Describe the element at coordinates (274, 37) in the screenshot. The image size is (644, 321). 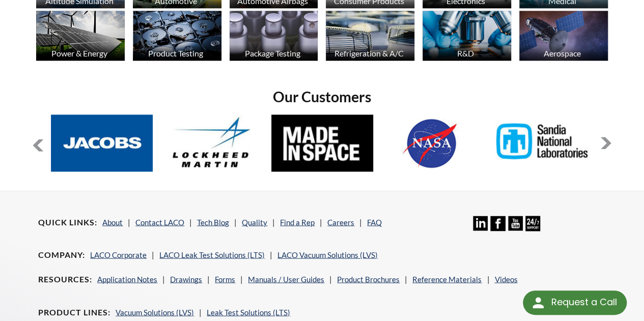
I see `a: Package Testing` at that location.